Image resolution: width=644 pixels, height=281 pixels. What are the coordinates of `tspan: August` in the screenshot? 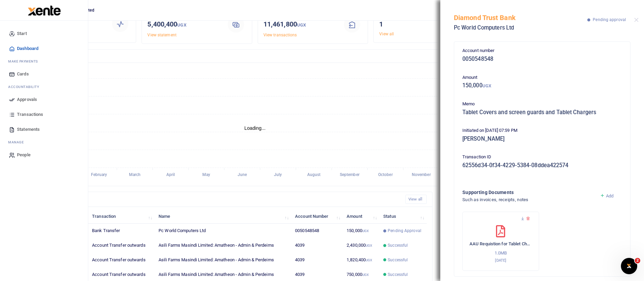 It's located at (314, 175).